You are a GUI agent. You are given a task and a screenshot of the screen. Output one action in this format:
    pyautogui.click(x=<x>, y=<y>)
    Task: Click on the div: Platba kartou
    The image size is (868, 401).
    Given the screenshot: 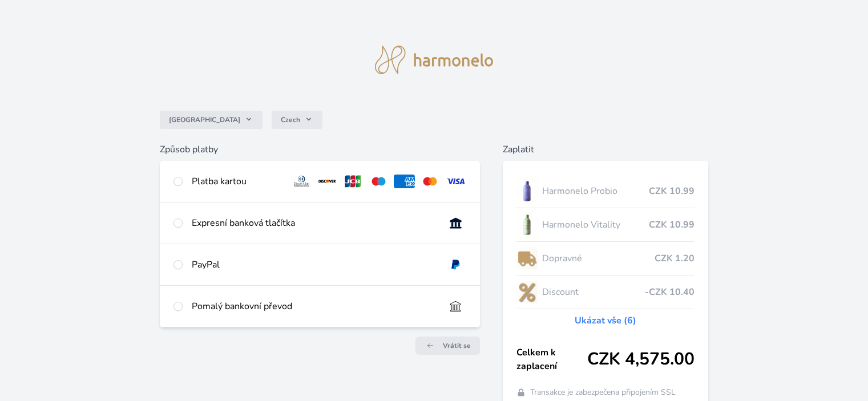 What is the action you would take?
    pyautogui.click(x=237, y=181)
    